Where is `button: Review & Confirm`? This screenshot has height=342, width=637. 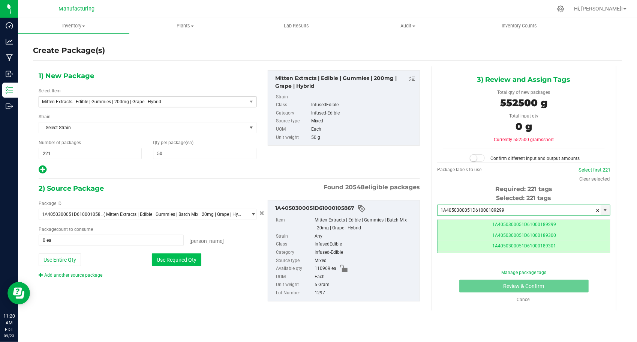
button: Review & Confirm is located at coordinates (524, 286).